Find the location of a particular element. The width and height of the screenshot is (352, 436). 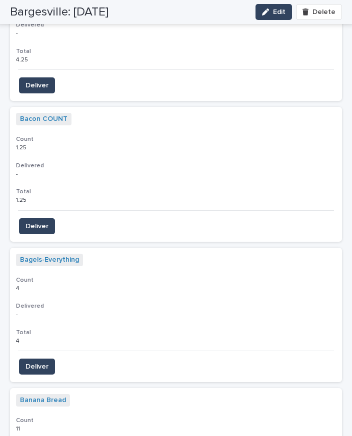

p: 11 is located at coordinates (19, 428).